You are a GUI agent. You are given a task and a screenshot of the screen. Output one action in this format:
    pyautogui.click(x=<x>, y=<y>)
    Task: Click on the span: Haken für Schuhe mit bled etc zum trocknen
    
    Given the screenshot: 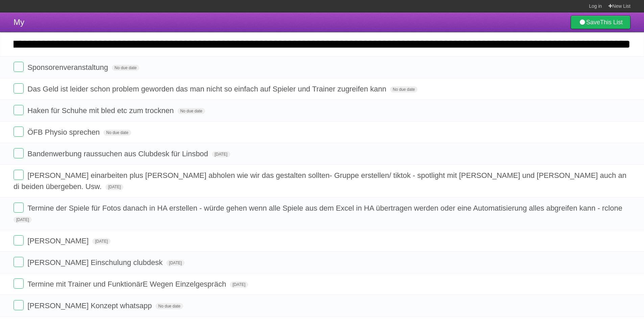 What is the action you would take?
    pyautogui.click(x=102, y=110)
    